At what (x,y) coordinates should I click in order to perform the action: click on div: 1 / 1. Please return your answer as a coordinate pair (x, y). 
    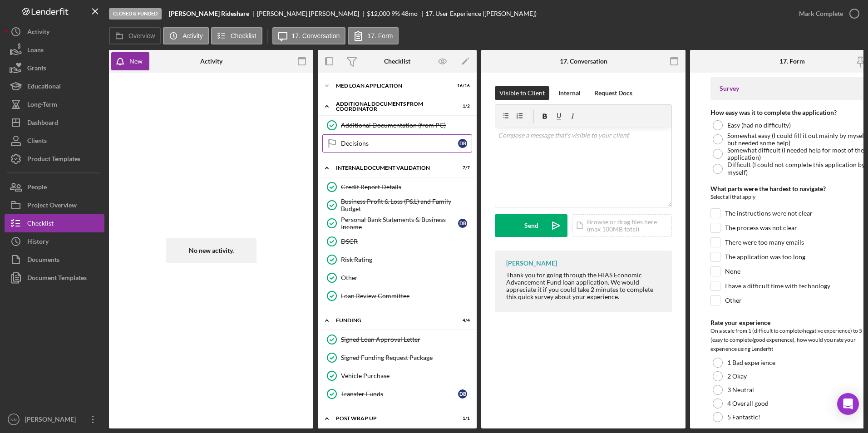
    Looking at the image, I should click on (461, 419).